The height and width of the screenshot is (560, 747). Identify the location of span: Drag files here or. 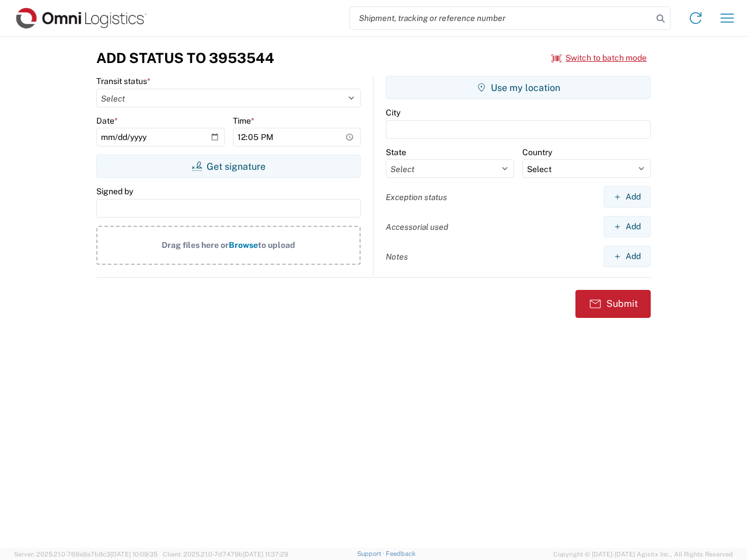
(195, 245).